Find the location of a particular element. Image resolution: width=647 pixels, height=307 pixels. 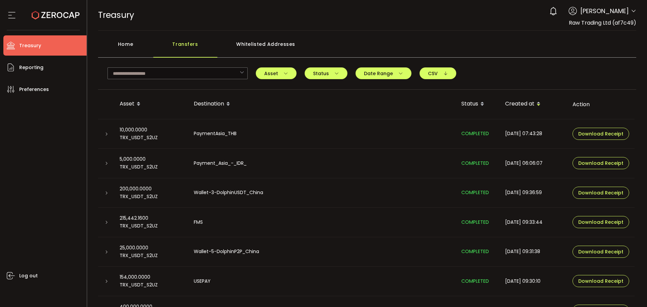

div: Transfers is located at coordinates (185, 48).